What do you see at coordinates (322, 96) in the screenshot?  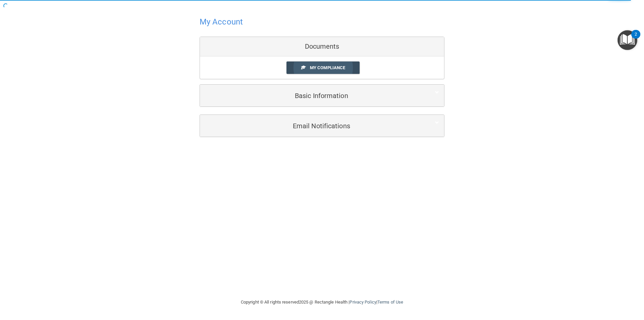 I see `a: Basic Information` at bounding box center [322, 96].